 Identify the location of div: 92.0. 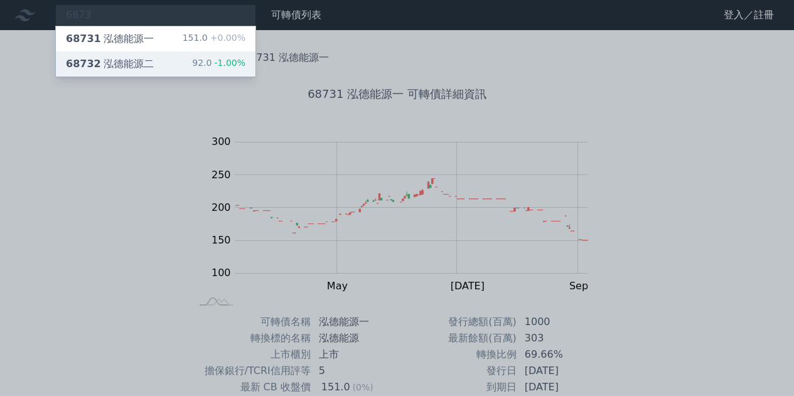
(218, 64).